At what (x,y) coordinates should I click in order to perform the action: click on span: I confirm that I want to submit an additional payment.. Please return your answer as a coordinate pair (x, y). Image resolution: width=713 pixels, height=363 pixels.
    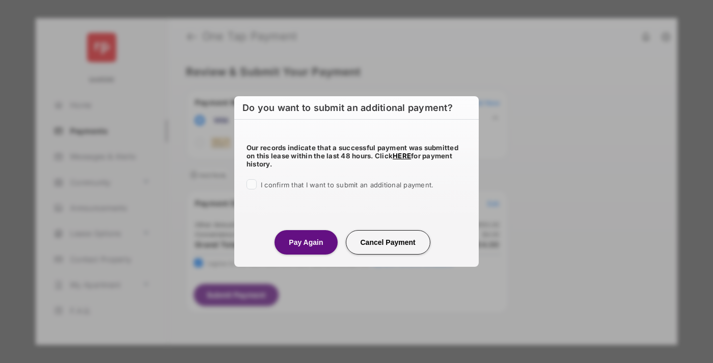
    Looking at the image, I should click on (347, 185).